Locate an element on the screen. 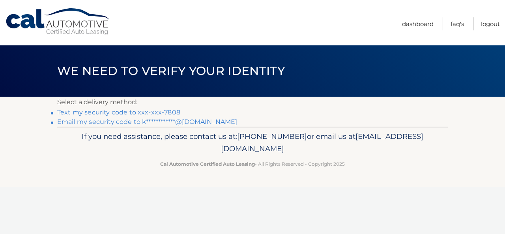  a: Logout is located at coordinates (490, 24).